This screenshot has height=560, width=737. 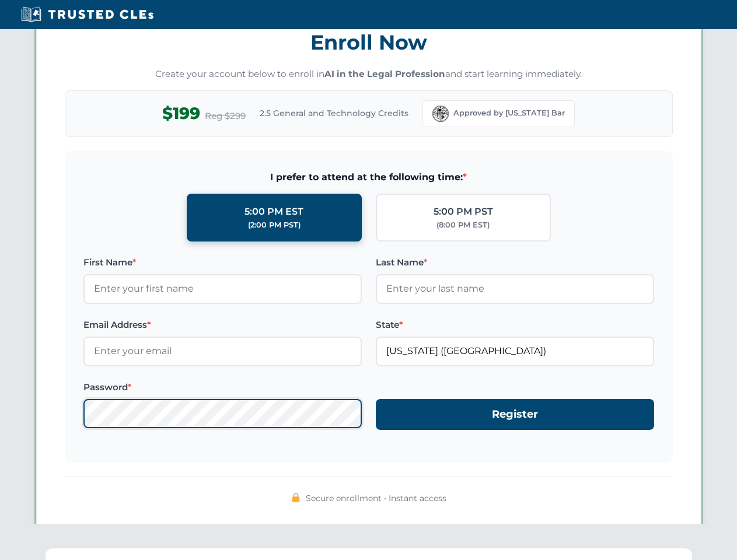 I want to click on span: Secure enrollment • Instant access, so click(x=376, y=498).